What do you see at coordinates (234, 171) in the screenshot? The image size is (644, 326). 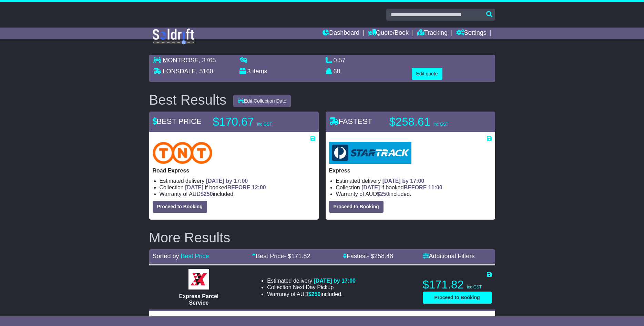 I see `p: Road Express` at bounding box center [234, 171].